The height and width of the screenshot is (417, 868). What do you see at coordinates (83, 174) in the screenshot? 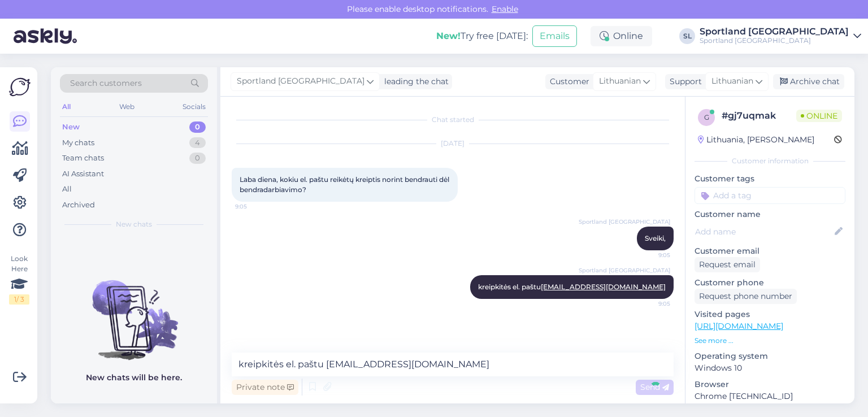
I see `div: AI Assistant` at bounding box center [83, 174].